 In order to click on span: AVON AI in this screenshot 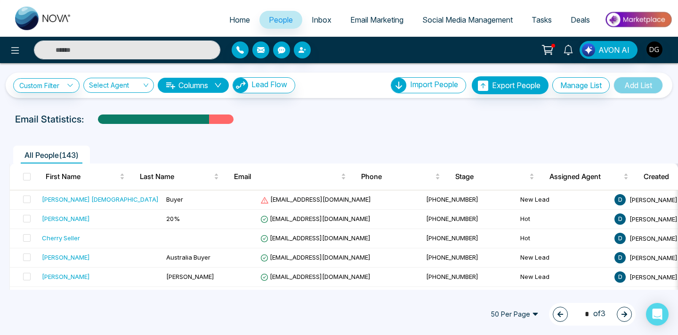, I will do `click(614, 50)`.